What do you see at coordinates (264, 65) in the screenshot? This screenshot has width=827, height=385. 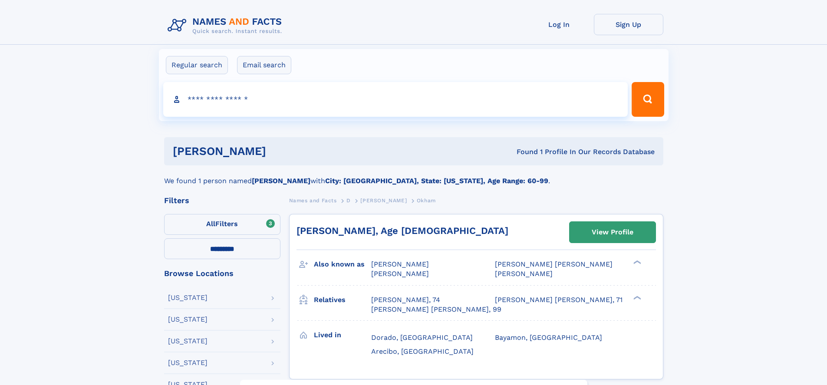 I see `label: Email search` at bounding box center [264, 65].